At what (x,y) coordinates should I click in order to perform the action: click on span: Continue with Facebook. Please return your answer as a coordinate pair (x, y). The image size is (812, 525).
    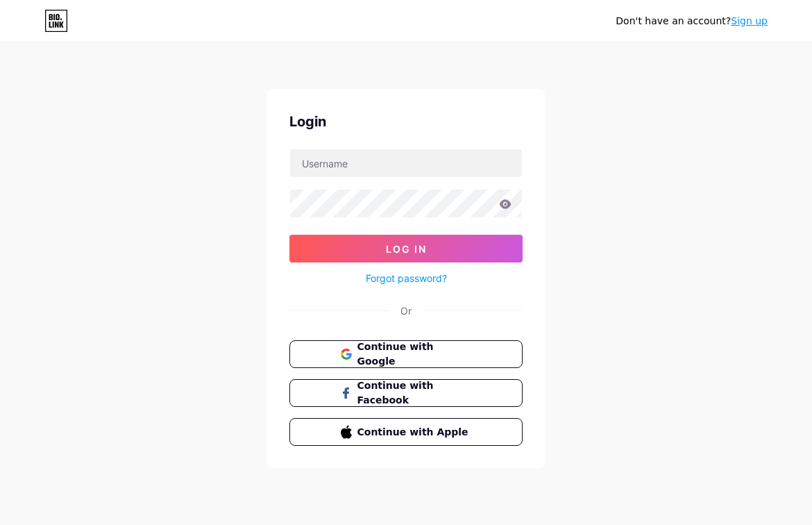
    Looking at the image, I should click on (415, 393).